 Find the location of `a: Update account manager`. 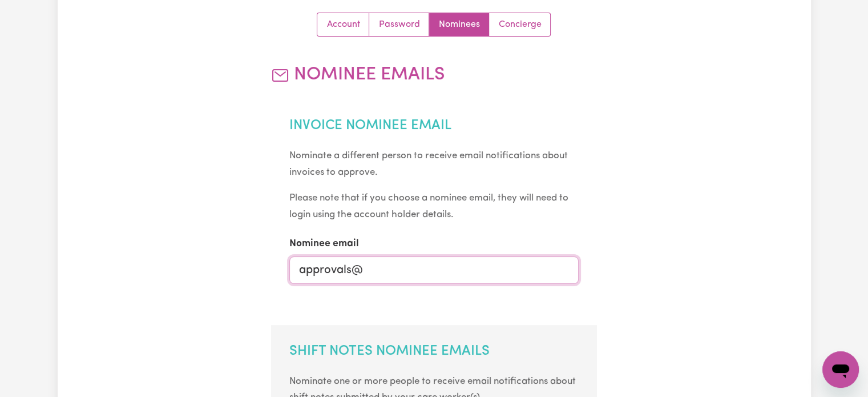

a: Update account manager is located at coordinates (520, 25).